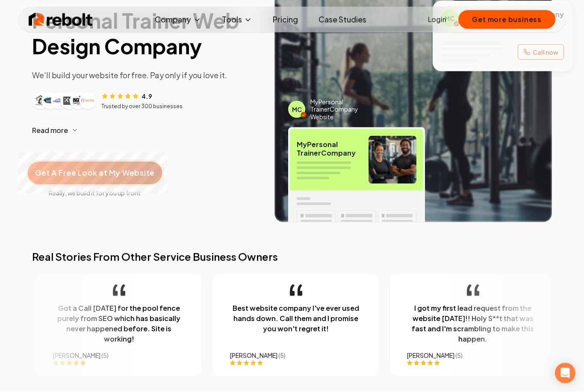 The image size is (584, 392). What do you see at coordinates (146, 75) in the screenshot?
I see `p: We'll build your website for free. Pay only if you love it.` at bounding box center [146, 75].